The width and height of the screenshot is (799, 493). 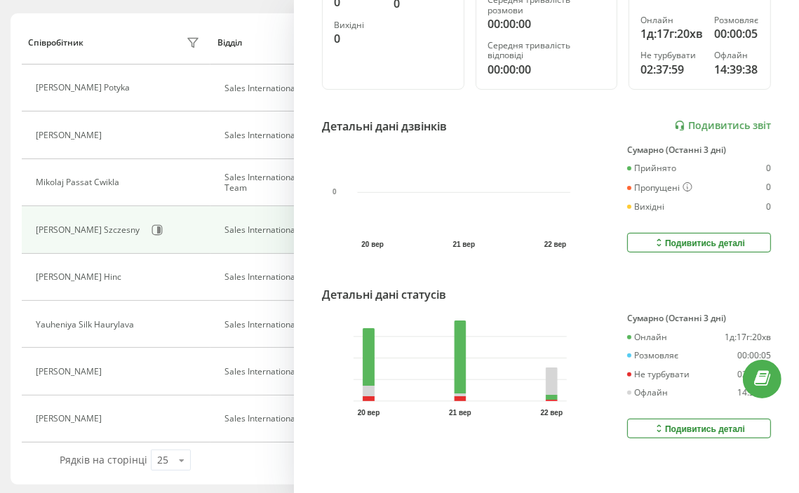 What do you see at coordinates (659, 188) in the screenshot?
I see `div: Пропущені` at bounding box center [659, 188].